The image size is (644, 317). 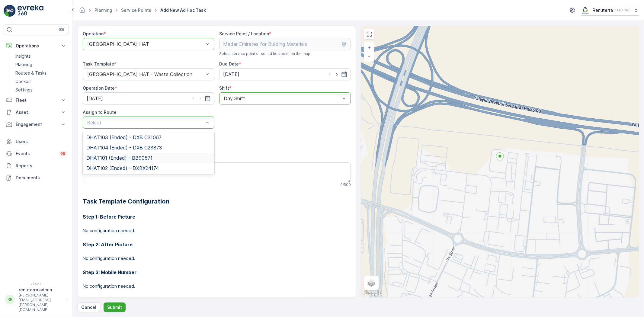 I want to click on img: logo_light-DOdMpM7g.png, so click(x=31, y=11).